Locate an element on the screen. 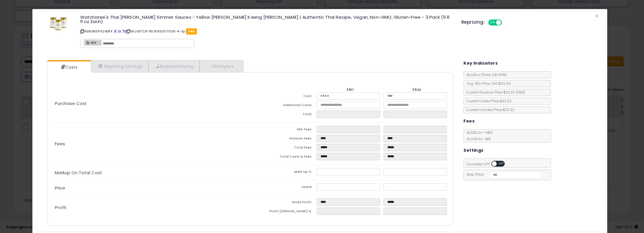 The image size is (644, 233). td: Total Fees is located at coordinates (283, 148).